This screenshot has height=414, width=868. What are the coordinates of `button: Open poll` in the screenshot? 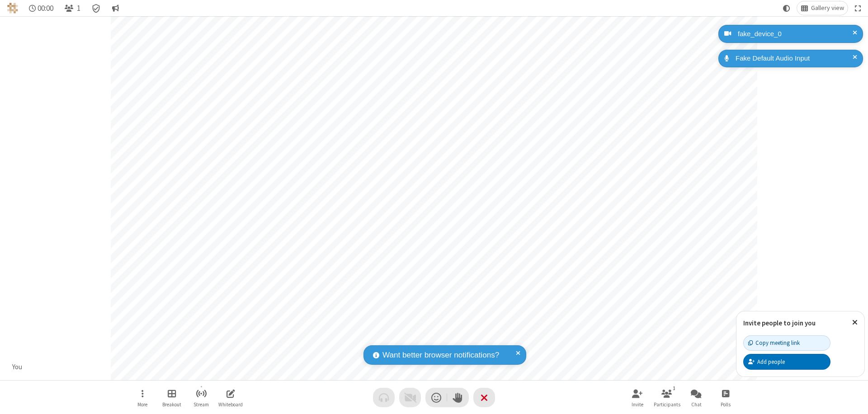 It's located at (726, 397).